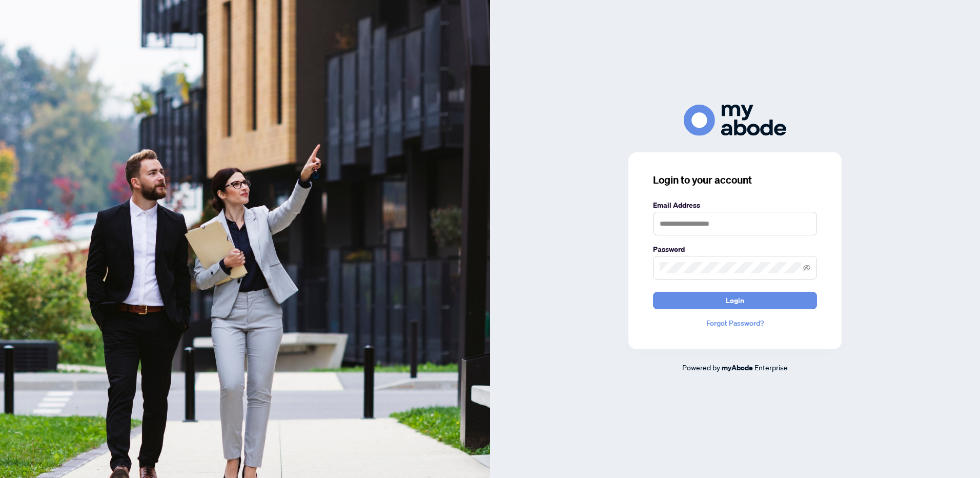 Image resolution: width=980 pixels, height=478 pixels. I want to click on label: Email Address, so click(735, 205).